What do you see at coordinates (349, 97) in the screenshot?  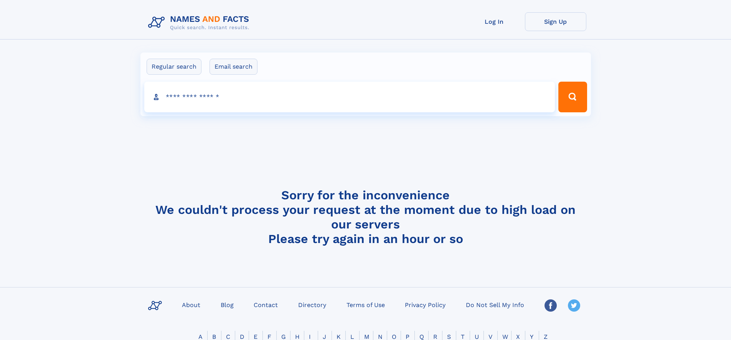 I see `input: search input` at bounding box center [349, 97].